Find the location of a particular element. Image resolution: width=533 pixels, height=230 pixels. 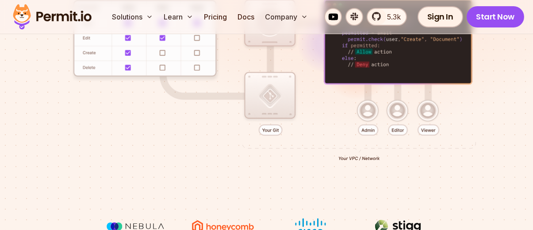

span: 5.3k is located at coordinates (391, 17).